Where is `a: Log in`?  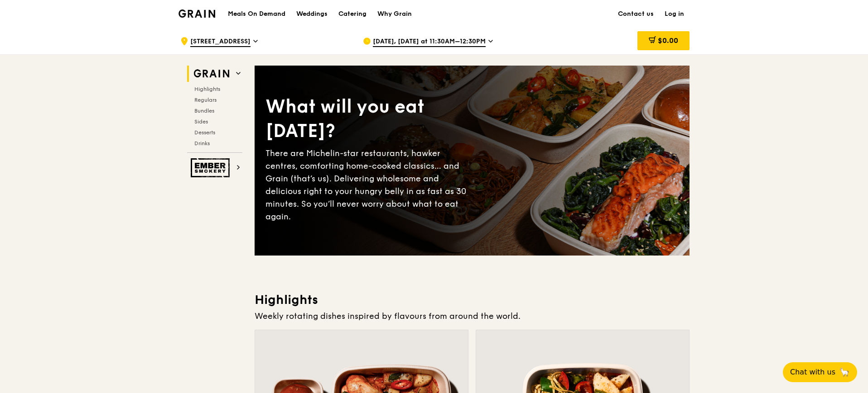
a: Log in is located at coordinates (674, 14).